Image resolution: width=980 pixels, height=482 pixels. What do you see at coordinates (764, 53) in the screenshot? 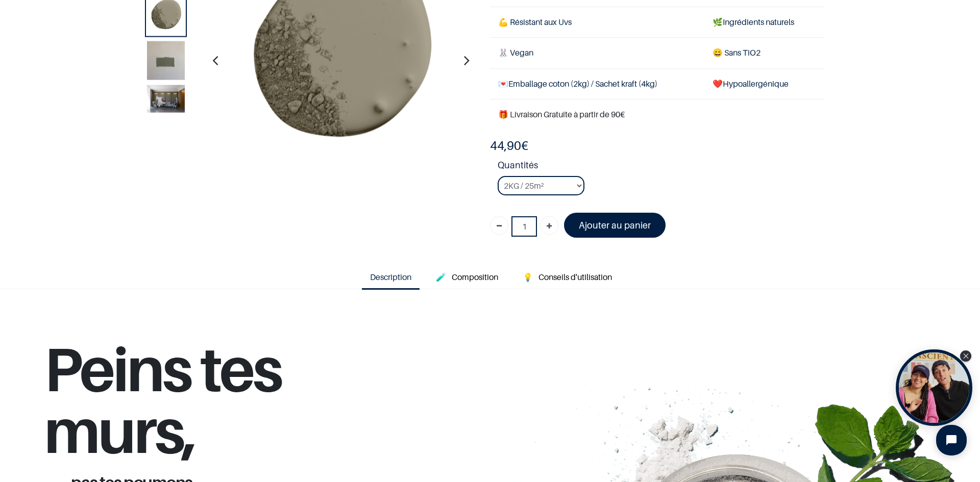
I see `td: ans TiO2` at bounding box center [764, 53].